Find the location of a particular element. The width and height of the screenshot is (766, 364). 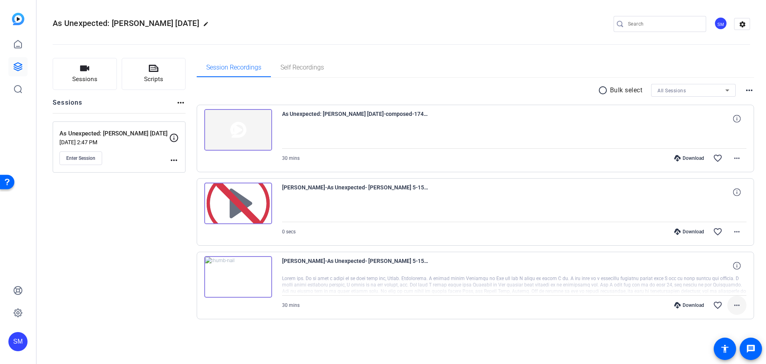

button: Sessions is located at coordinates (85, 74).